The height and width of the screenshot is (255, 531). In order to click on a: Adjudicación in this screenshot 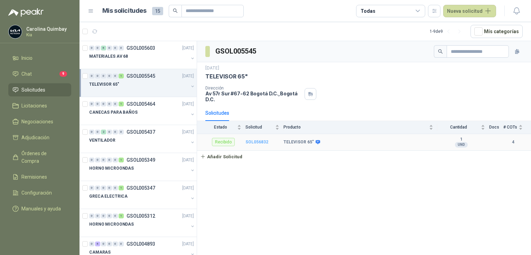, I will do `click(40, 138)`.